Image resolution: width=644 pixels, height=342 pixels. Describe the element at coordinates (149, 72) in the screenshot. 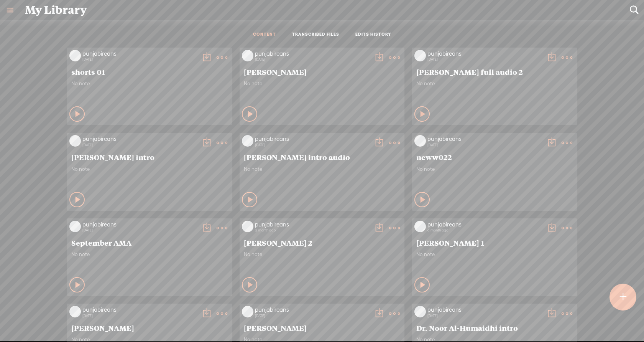

I see `span: shorts 01` at that location.